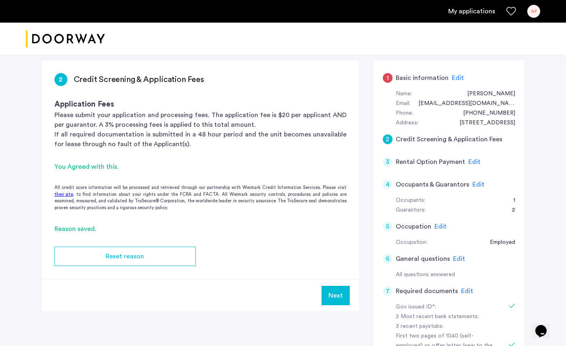 The width and height of the screenshot is (566, 346). I want to click on div: Gov issued ID*:, so click(446, 307).